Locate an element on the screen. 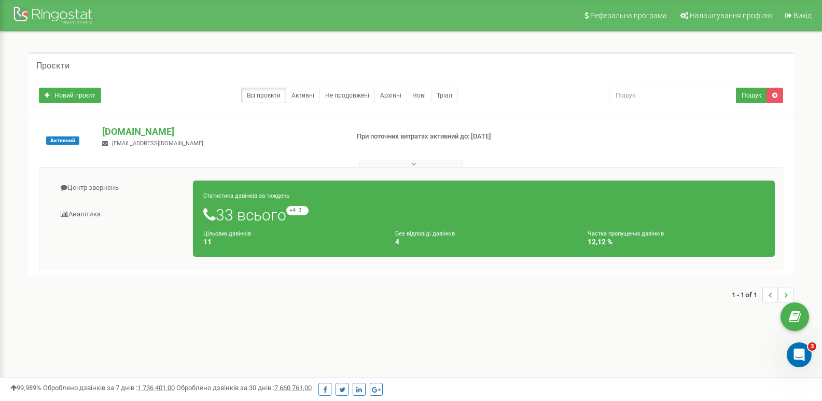 The width and height of the screenshot is (822, 401). h4: 12,12 % is located at coordinates (675, 242).